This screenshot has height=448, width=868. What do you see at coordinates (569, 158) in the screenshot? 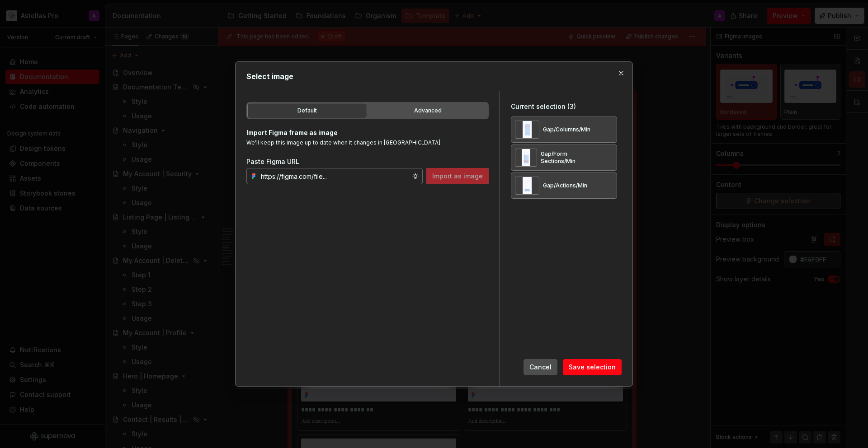
I see `div: Gap/Form Sections/Min` at bounding box center [569, 158].